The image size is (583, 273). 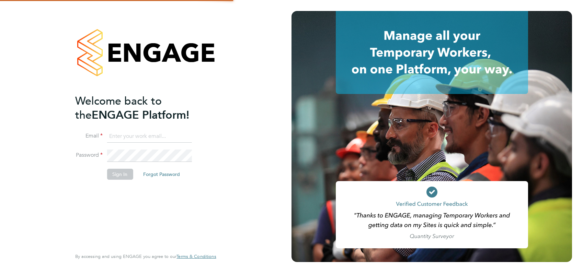 I want to click on label: Password, so click(x=89, y=155).